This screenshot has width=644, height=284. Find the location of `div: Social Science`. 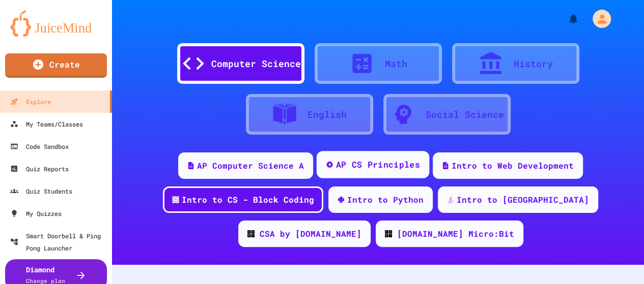

div: Social Science is located at coordinates (465, 114).